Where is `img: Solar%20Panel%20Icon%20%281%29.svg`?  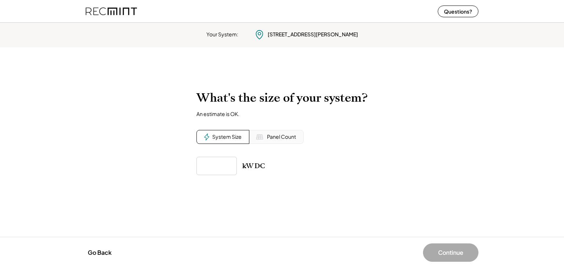
img: Solar%20Panel%20Icon%20%281%29.svg is located at coordinates (260, 137).